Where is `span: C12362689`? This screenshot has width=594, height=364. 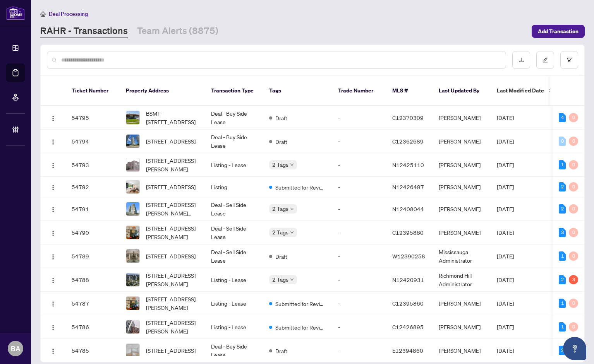 span: C12362689 is located at coordinates (408, 141).